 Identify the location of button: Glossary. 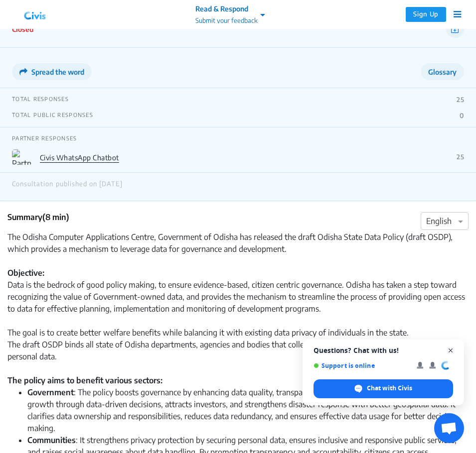
(442, 72).